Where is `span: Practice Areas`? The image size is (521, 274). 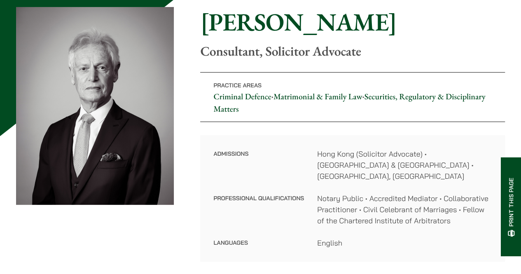
span: Practice Areas is located at coordinates (237, 85).